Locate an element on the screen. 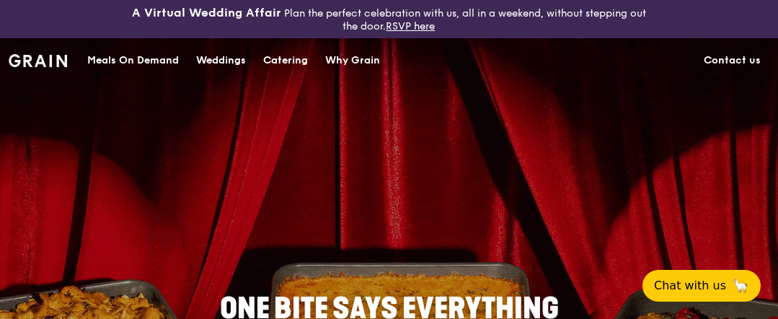 This screenshot has width=778, height=319. a: Weddings is located at coordinates (221, 61).